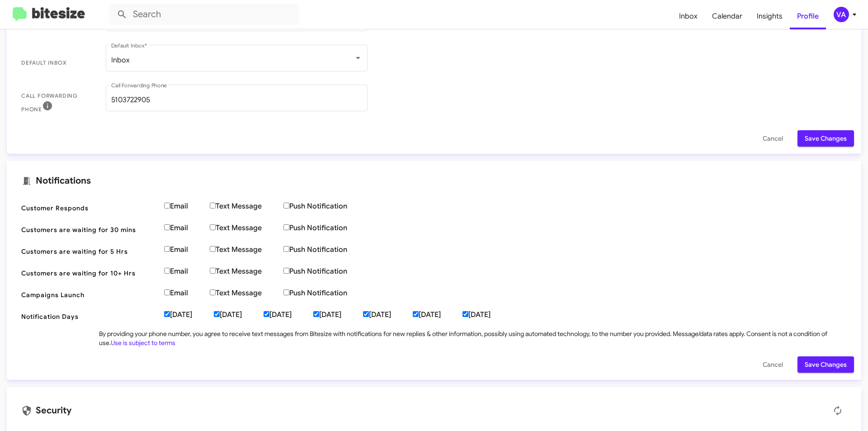 The image size is (868, 431). Describe the element at coordinates (473, 338) in the screenshot. I see `div: By providing your phone number, you agree to receive text messages from Bitesize with notificatio...` at that location.